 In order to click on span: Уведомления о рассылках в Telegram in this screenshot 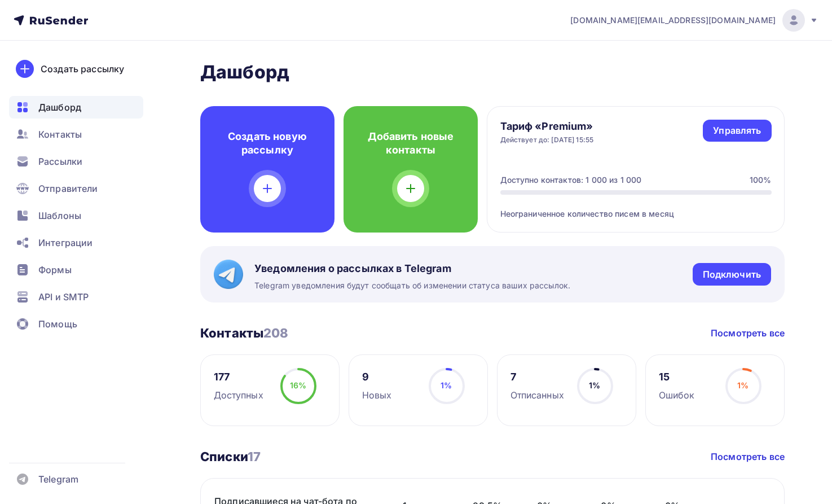, I will do `click(412, 269)`.